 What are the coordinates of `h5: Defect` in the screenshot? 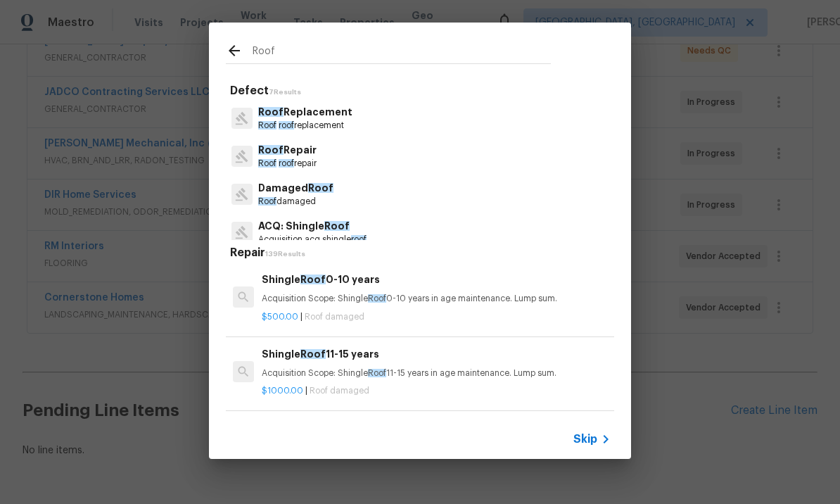 It's located at (422, 91).